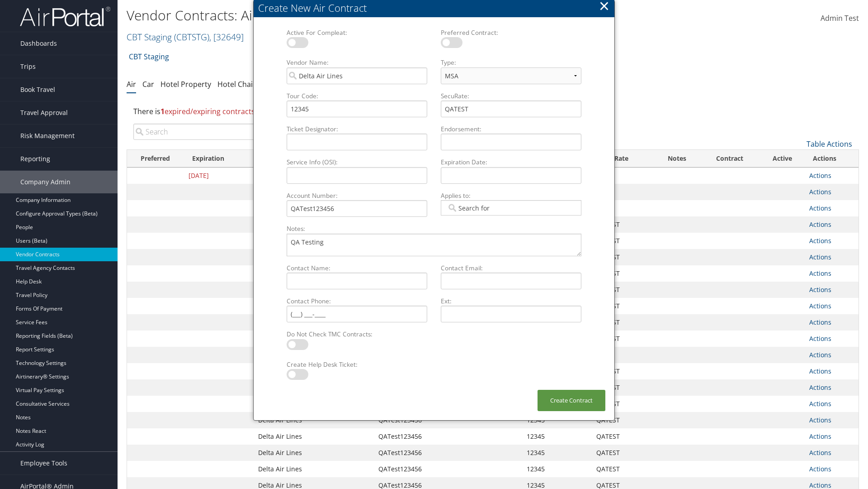  What do you see at coordinates (357, 301) in the screenshot?
I see `label: Contact Phone:` at bounding box center [357, 301].